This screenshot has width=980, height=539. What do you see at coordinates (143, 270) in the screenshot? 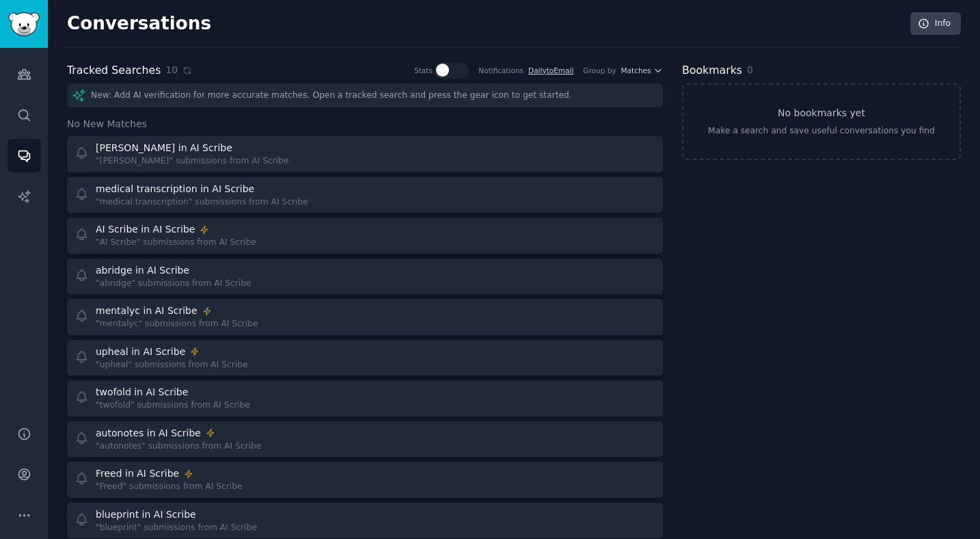
I see `div: abridge in AI Scribe` at bounding box center [143, 270].